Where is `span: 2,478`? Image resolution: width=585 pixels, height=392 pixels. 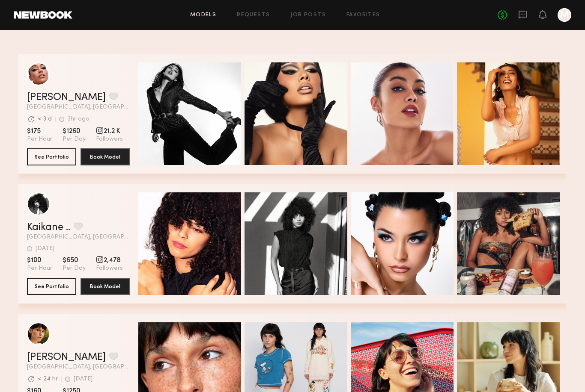 span: 2,478 is located at coordinates (109, 260).